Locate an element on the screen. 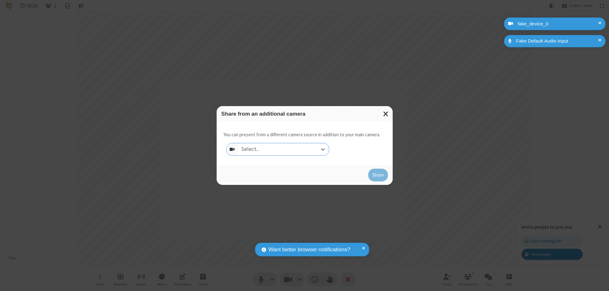 The image size is (609, 291). div: Fake Default Audio Input is located at coordinates (557, 41).